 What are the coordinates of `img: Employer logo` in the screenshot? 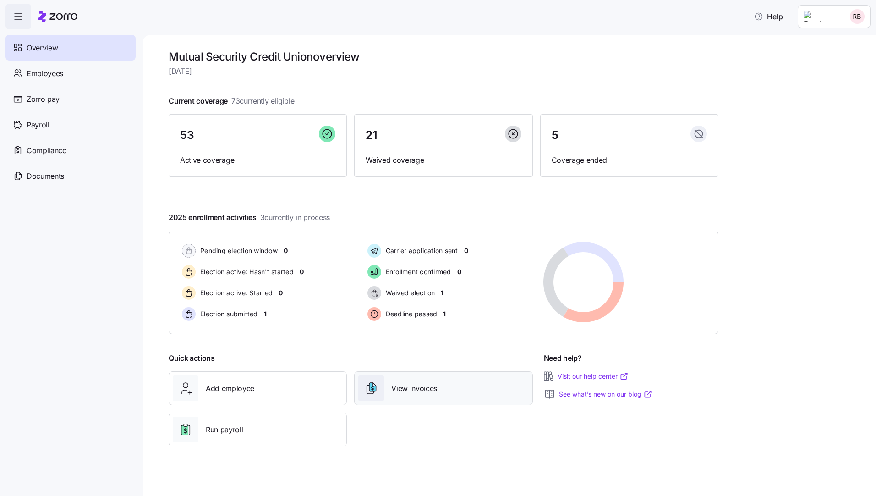 It's located at (820, 16).